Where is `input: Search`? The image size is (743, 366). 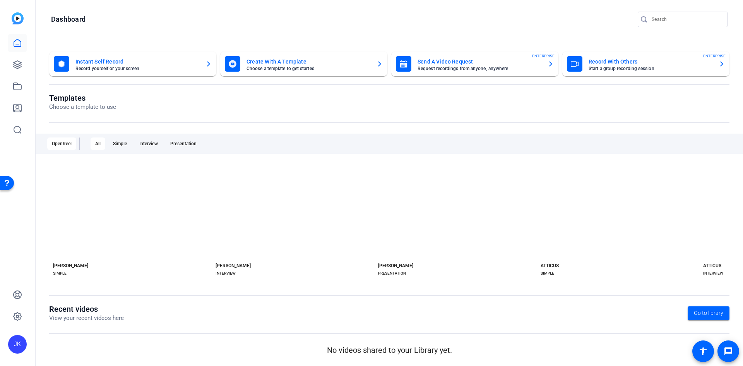 input: Search is located at coordinates (687, 19).